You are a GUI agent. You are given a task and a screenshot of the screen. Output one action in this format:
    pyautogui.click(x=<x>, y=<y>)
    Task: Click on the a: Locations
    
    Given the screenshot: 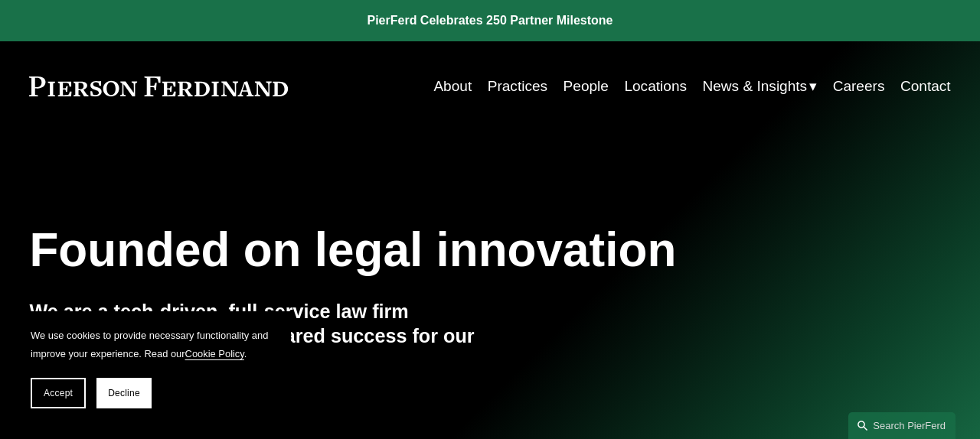 What is the action you would take?
    pyautogui.click(x=655, y=87)
    